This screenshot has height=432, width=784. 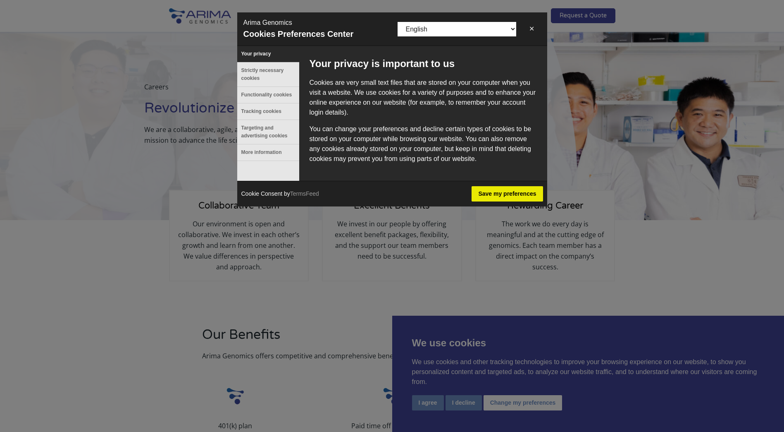 What do you see at coordinates (299, 34) in the screenshot?
I see `p: Cookies Preferences Center` at bounding box center [299, 34].